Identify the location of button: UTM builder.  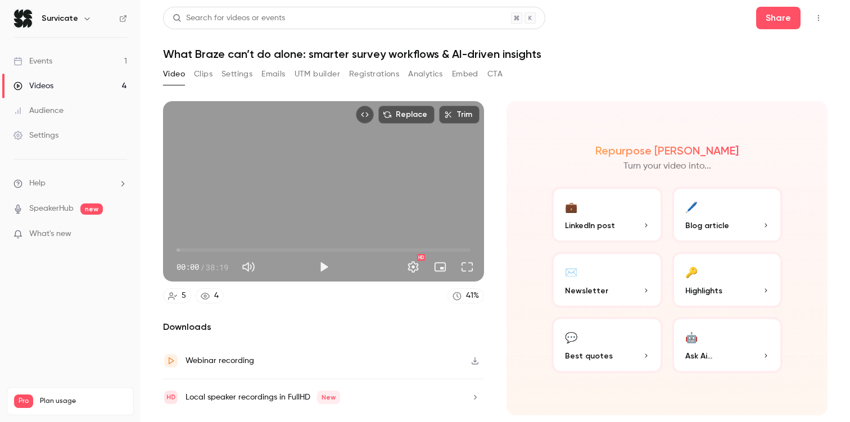
(317, 74).